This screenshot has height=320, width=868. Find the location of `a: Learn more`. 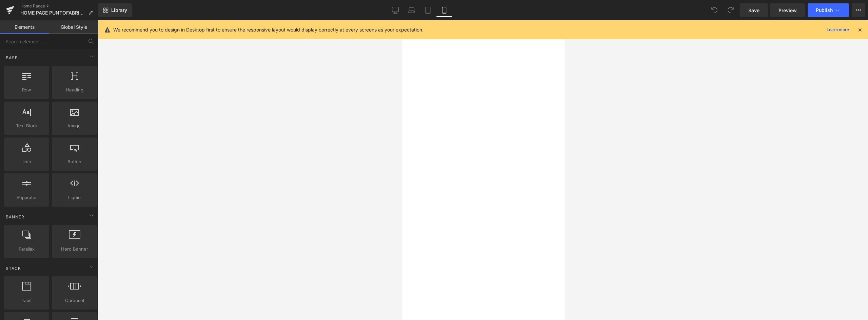

a: Learn more is located at coordinates (838, 30).